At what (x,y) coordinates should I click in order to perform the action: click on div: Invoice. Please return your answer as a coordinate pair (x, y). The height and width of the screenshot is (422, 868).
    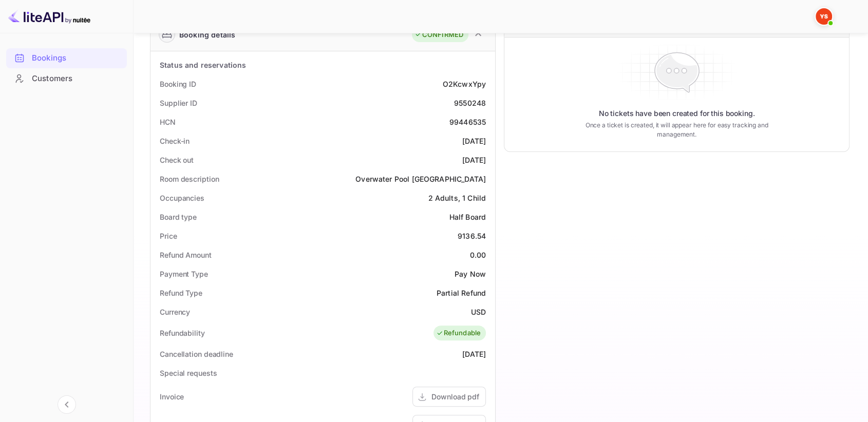
    Looking at the image, I should click on (171, 396).